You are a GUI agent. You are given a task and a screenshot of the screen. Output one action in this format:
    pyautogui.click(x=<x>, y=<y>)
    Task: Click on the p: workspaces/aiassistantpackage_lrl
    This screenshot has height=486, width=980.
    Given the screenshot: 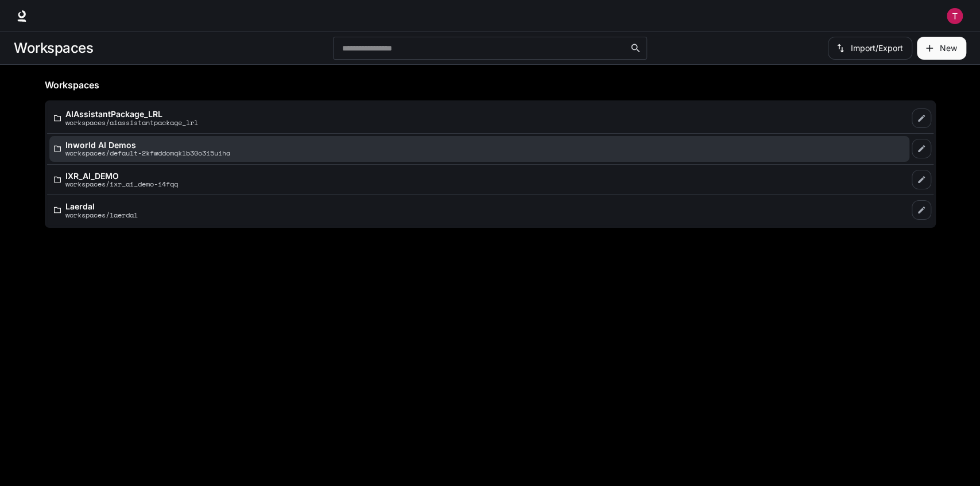 What is the action you would take?
    pyautogui.click(x=131, y=122)
    